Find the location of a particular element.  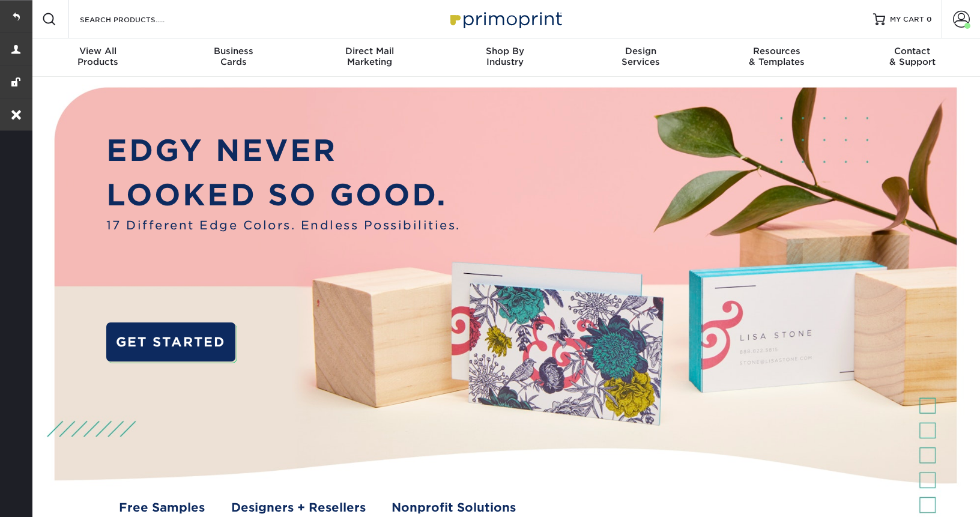

a: BusinessCards is located at coordinates (233, 57).